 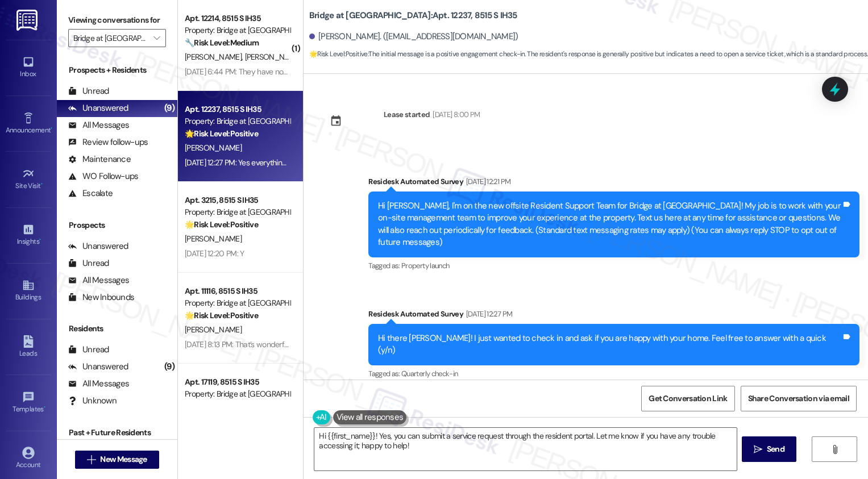 I want to click on label: Viewing conversations for, so click(x=117, y=20).